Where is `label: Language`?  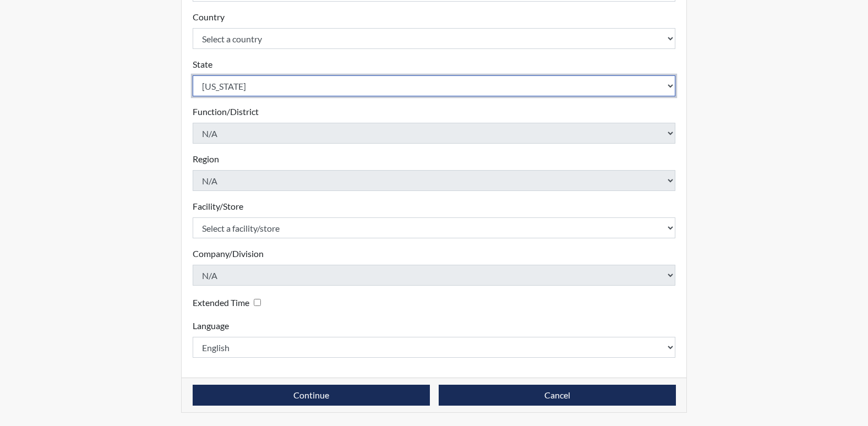 label: Language is located at coordinates (211, 326).